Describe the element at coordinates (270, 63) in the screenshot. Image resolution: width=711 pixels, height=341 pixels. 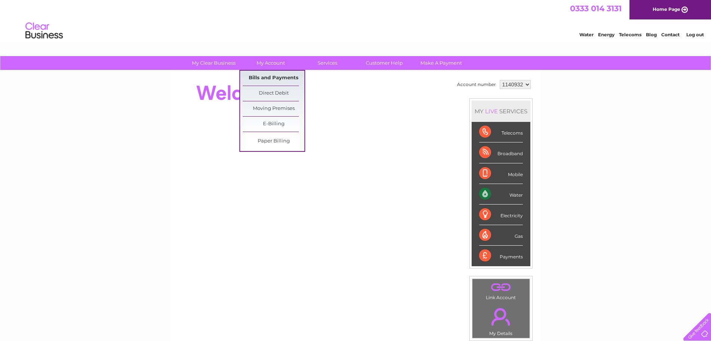
I see `a: My Account` at that location.